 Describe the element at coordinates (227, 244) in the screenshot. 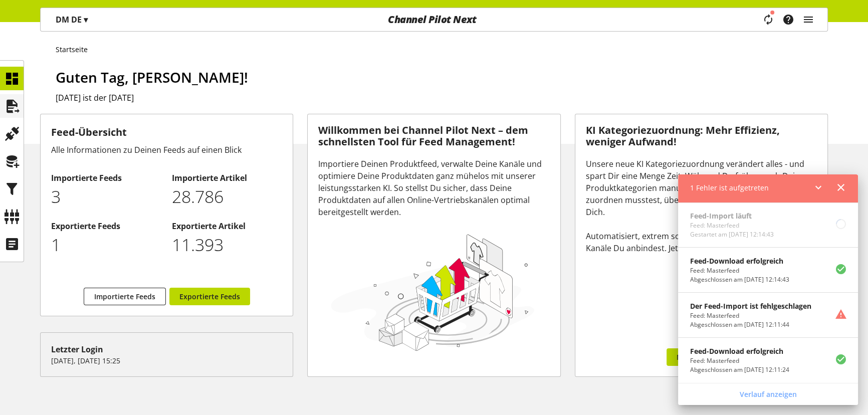

I see `p: 11393` at that location.